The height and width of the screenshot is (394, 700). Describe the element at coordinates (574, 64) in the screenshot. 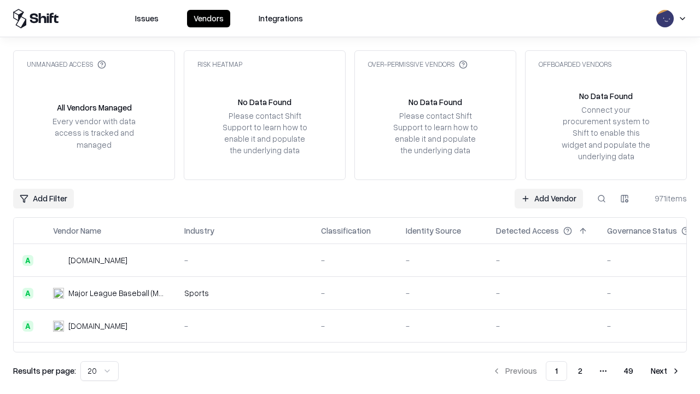

I see `div: Offboarded Vendors` at that location.